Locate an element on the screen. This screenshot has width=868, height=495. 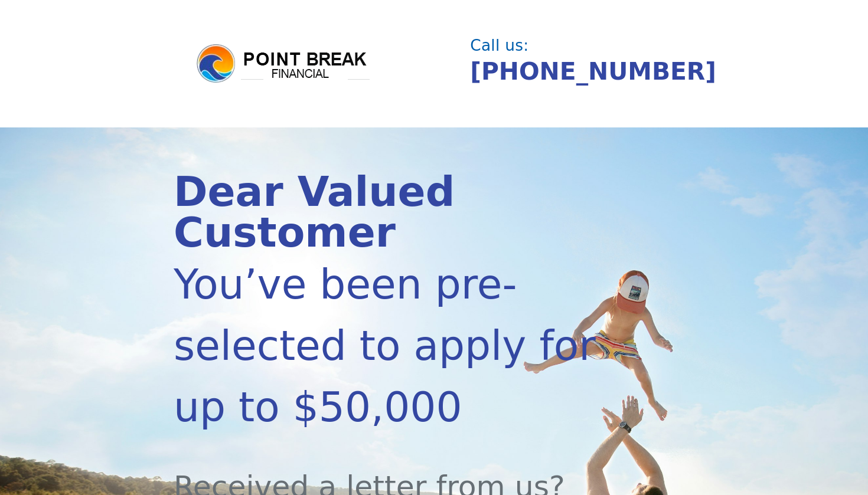
div: Dear Valued Customer is located at coordinates (395, 213).